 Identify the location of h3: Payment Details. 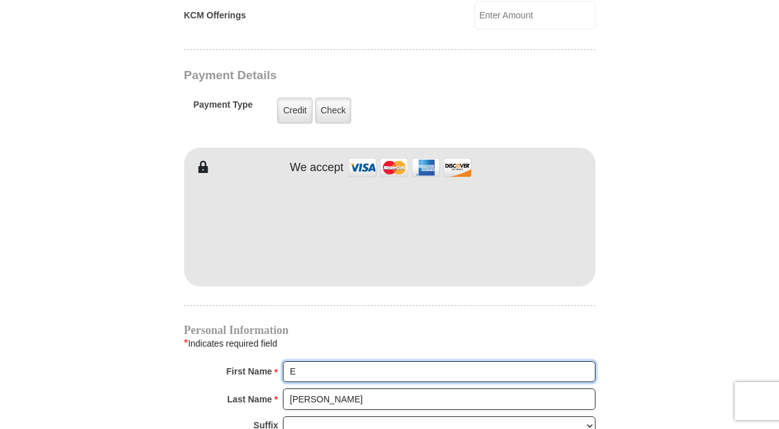
(346, 75).